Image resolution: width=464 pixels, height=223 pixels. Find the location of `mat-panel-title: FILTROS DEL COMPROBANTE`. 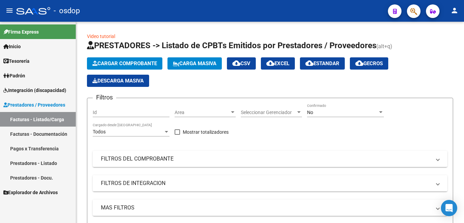

mat-panel-title: FILTROS DEL COMPROBANTE is located at coordinates (266, 159).